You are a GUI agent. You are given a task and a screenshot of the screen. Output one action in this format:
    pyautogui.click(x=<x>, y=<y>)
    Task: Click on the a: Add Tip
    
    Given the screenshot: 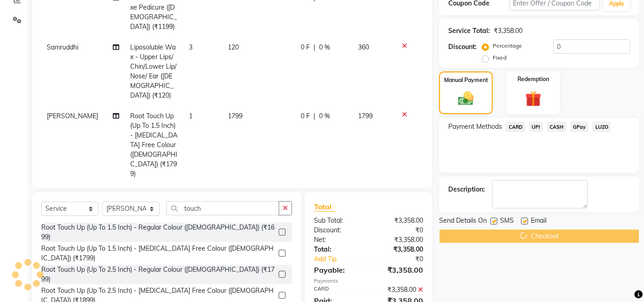 What is the action you would take?
    pyautogui.click(x=343, y=259)
    